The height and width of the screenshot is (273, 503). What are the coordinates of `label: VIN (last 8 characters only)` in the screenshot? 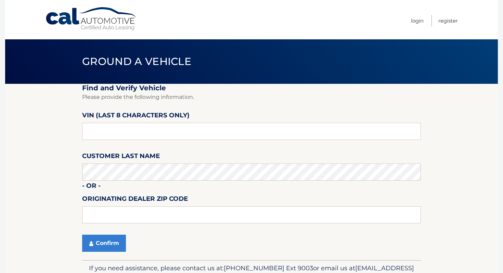 It's located at (136, 116).